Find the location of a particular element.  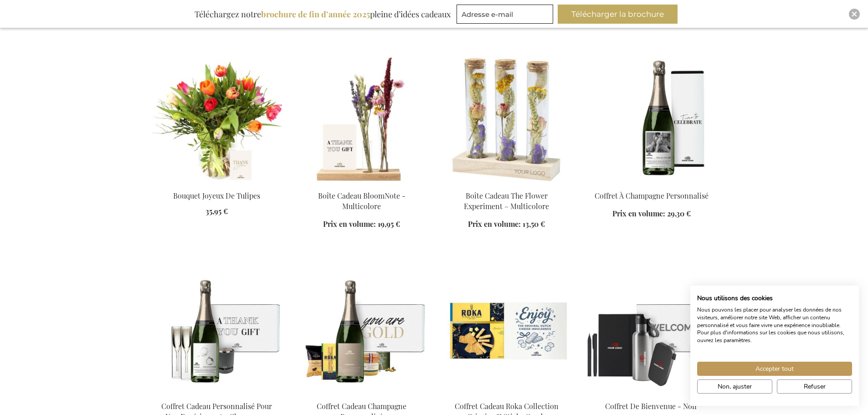

a: Roka Collection Crispies & Sticks Gouda Cheese Gift Box is located at coordinates (507, 394).